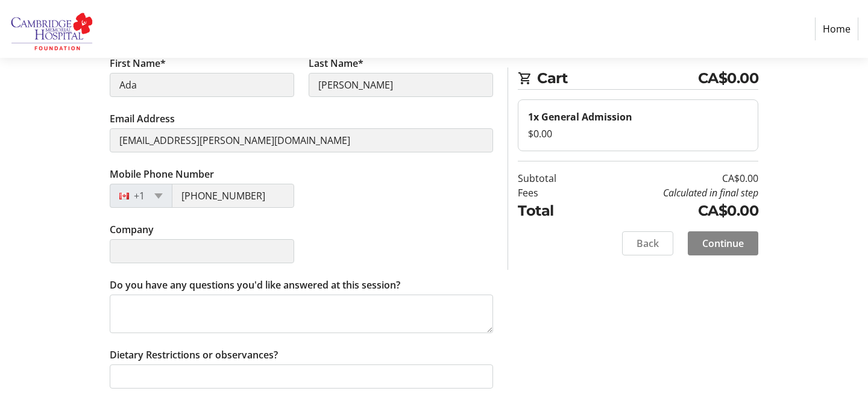 This screenshot has width=868, height=403. What do you see at coordinates (131, 230) in the screenshot?
I see `label: Company` at bounding box center [131, 230].